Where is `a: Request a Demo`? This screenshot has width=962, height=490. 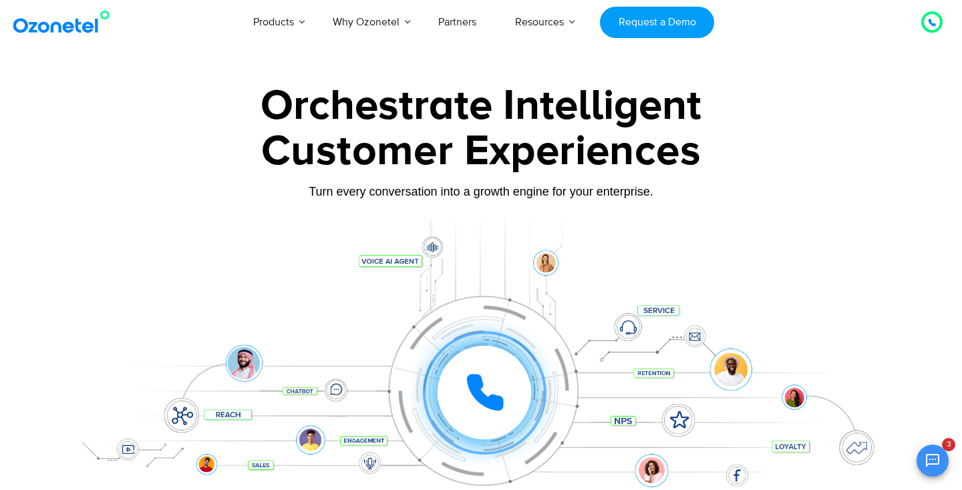
a: Request a Demo is located at coordinates (656, 22).